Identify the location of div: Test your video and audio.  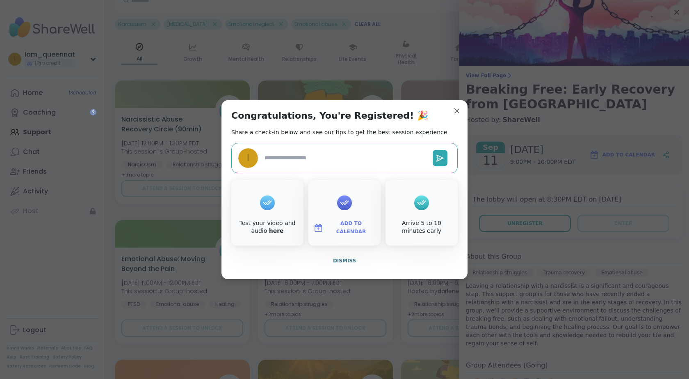
(267, 227).